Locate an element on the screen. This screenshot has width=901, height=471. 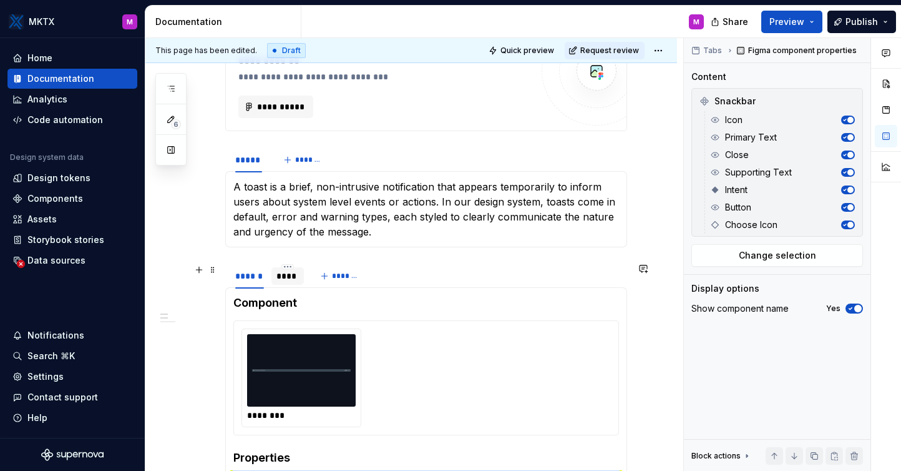
span: Snackbar is located at coordinates (735, 101).